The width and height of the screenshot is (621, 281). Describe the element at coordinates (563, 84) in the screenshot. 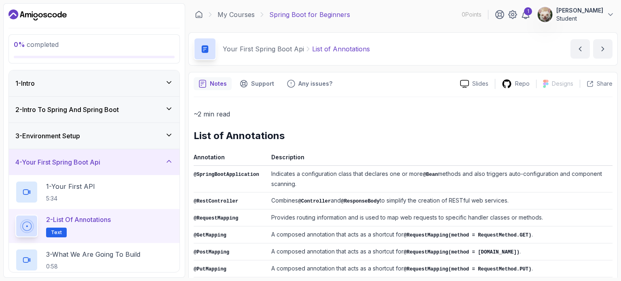

I see `p: Designs` at that location.